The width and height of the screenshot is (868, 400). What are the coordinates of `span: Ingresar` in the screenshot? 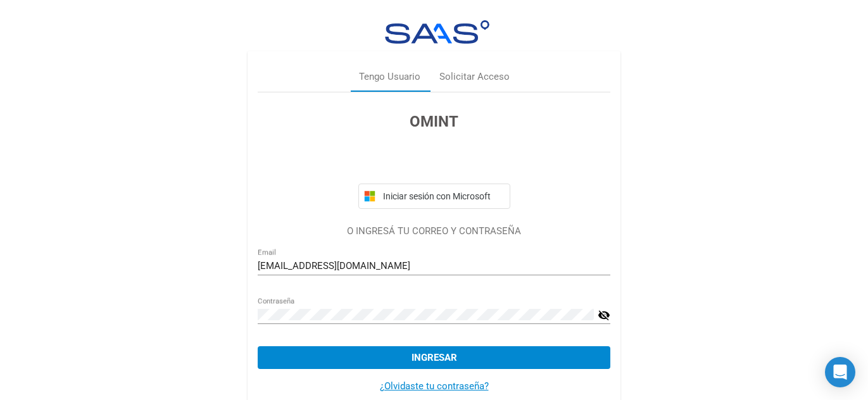 It's located at (434, 358).